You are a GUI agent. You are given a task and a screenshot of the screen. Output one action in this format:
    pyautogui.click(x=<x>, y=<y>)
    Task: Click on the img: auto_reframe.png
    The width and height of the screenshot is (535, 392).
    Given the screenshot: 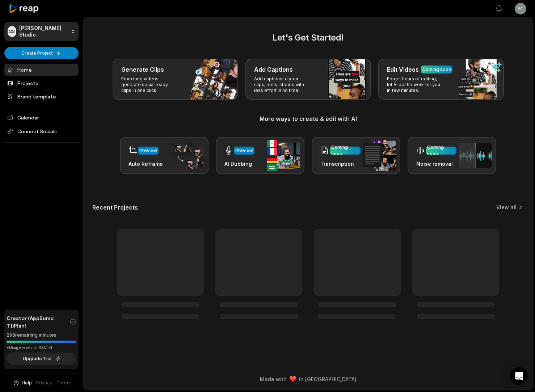 What is the action you would take?
    pyautogui.click(x=187, y=155)
    